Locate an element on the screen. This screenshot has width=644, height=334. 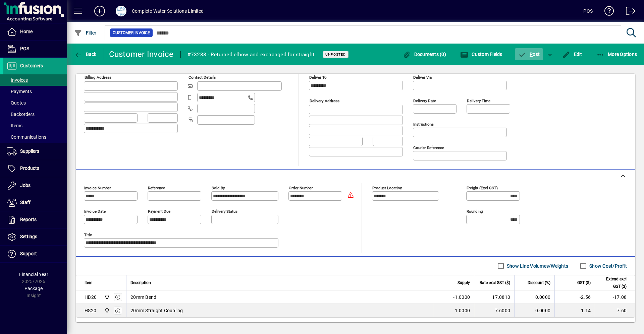
mat-label: Title is located at coordinates (88, 235).